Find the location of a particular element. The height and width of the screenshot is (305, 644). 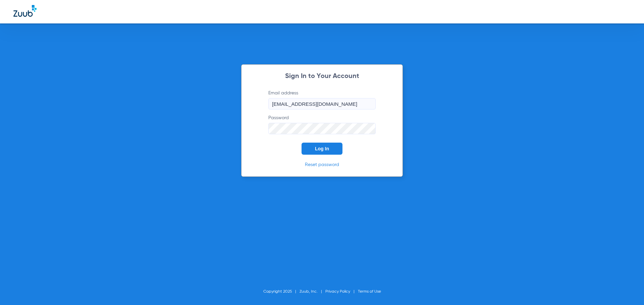

label: Password is located at coordinates (322, 124).